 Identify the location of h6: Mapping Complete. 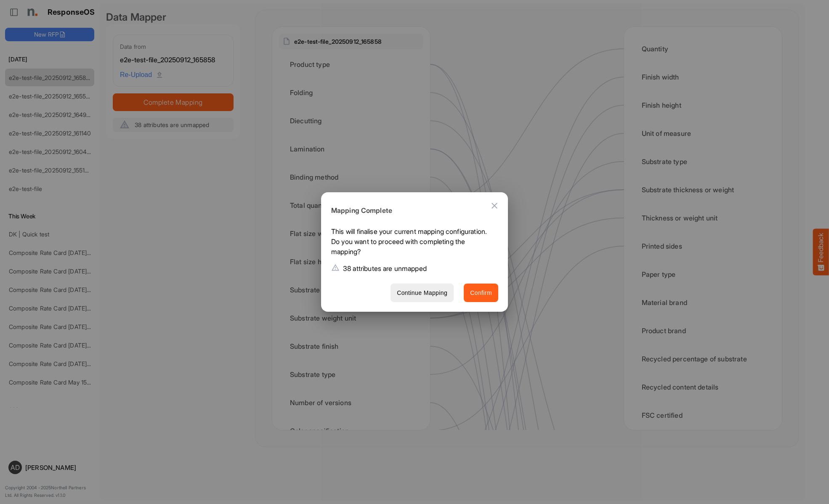
(411, 211).